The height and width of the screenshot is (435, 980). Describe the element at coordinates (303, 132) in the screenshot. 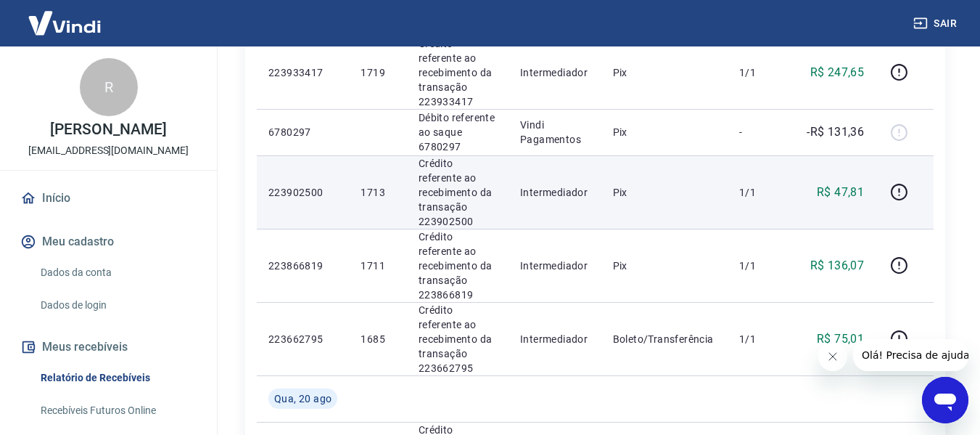

I see `p: 6780297` at that location.